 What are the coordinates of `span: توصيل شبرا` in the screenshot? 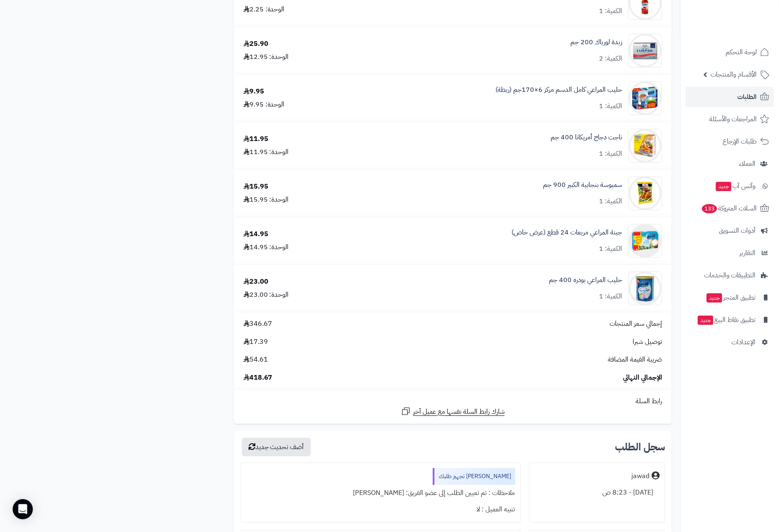 It's located at (648, 341).